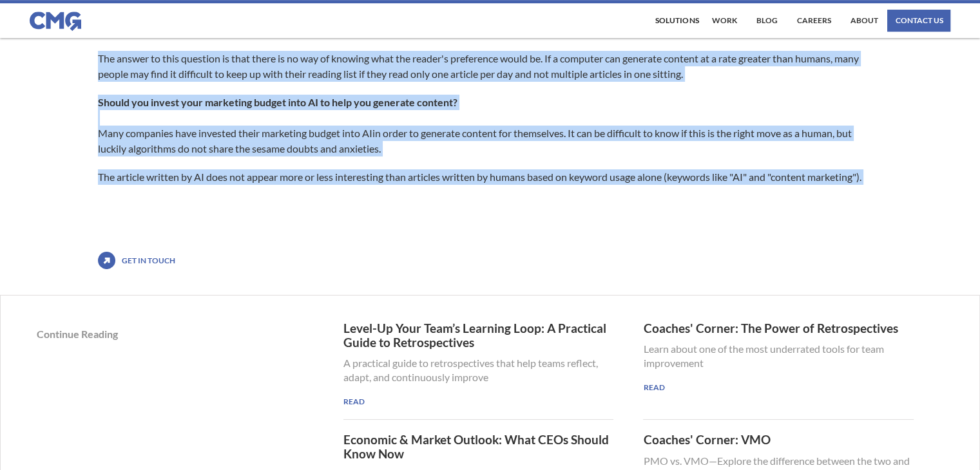  I want to click on div: contact us, so click(918, 21).